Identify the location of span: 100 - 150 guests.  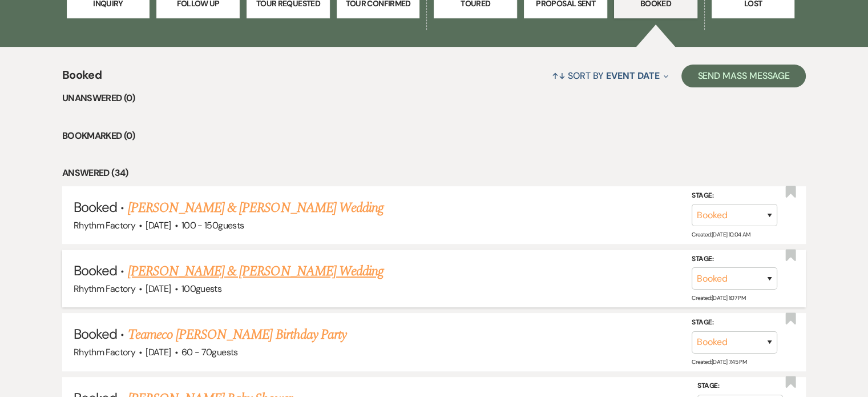
(212, 225).